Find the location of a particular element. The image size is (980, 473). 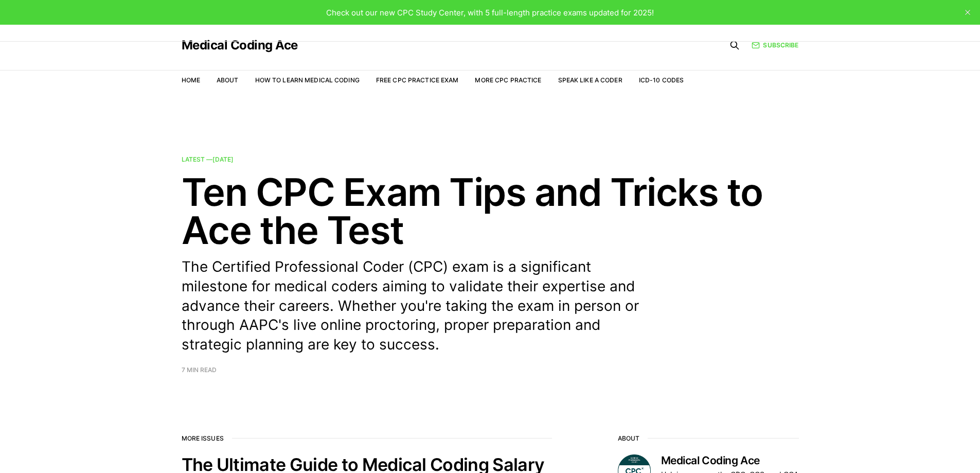

h2: About is located at coordinates (708, 439).